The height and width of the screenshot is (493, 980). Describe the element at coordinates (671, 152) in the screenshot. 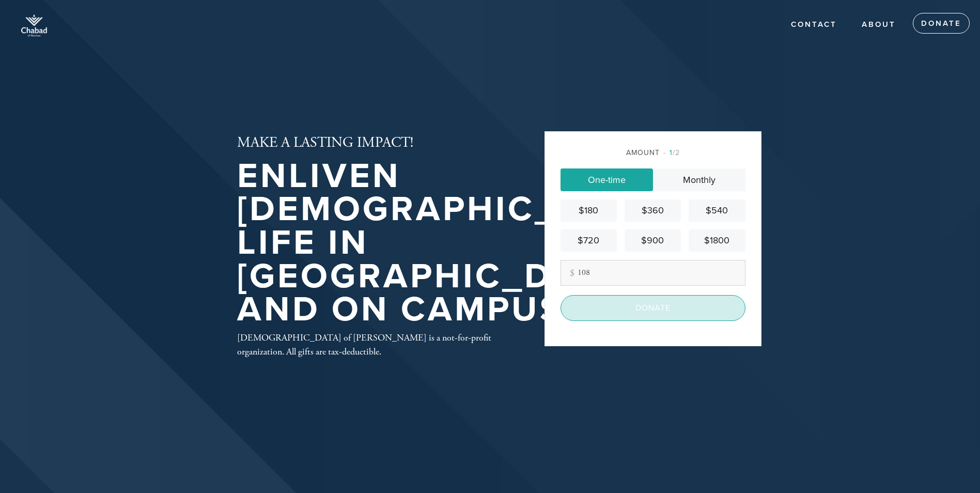

I see `span: /2` at that location.